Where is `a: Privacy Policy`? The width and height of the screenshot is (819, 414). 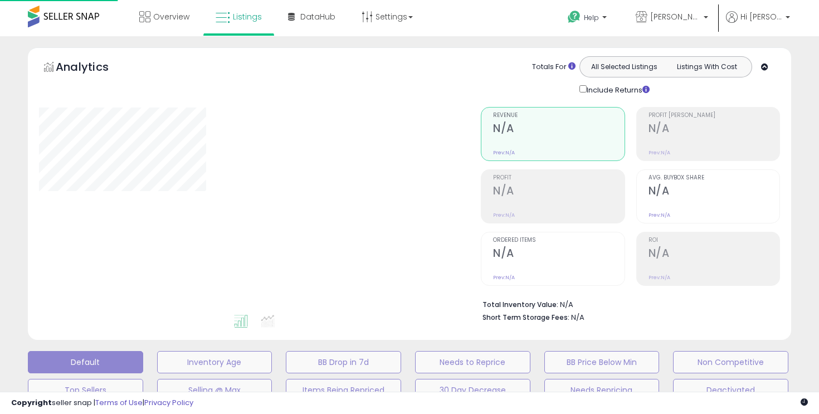
a: Privacy Policy is located at coordinates (169, 402).